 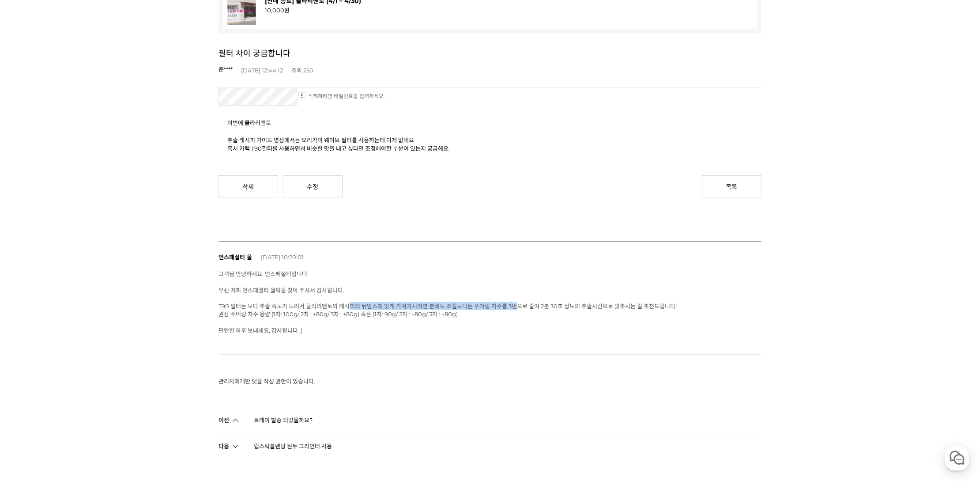 I want to click on a: 트레이 발송 되었을까요?, so click(x=283, y=420).